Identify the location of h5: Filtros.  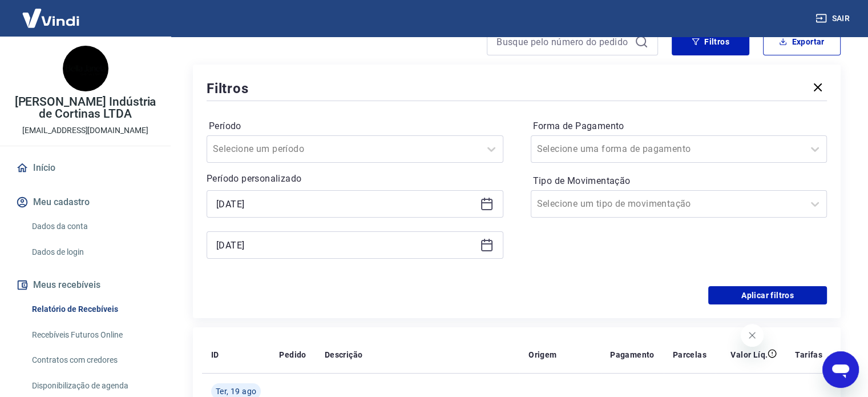
(228, 88).